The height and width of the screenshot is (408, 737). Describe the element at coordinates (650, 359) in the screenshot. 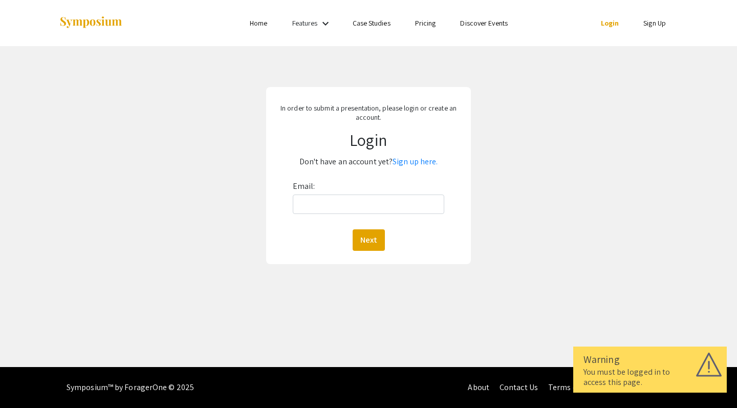

I see `div: Warning` at that location.